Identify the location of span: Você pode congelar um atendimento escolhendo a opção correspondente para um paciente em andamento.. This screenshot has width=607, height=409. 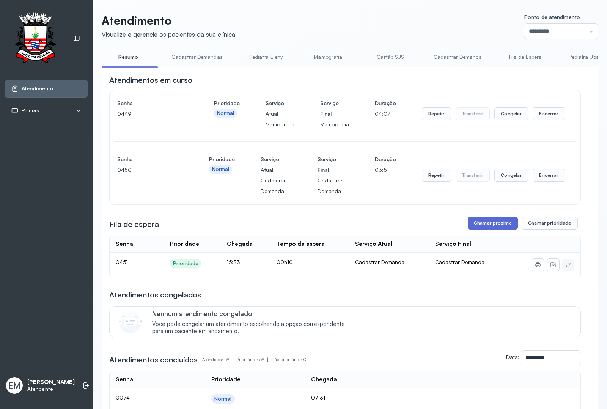
(252, 328).